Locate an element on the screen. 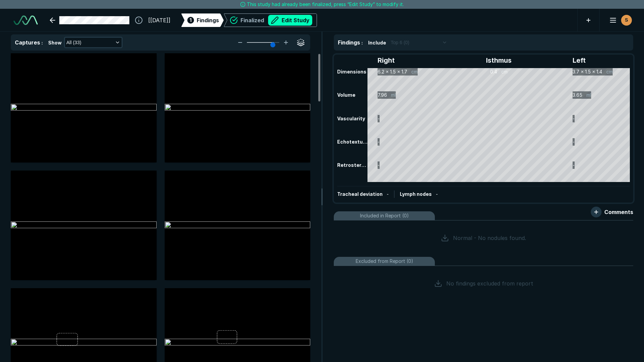  img: 3a040386-efe8-442b-862a-27f3ba3b7229 is located at coordinates (84, 225).